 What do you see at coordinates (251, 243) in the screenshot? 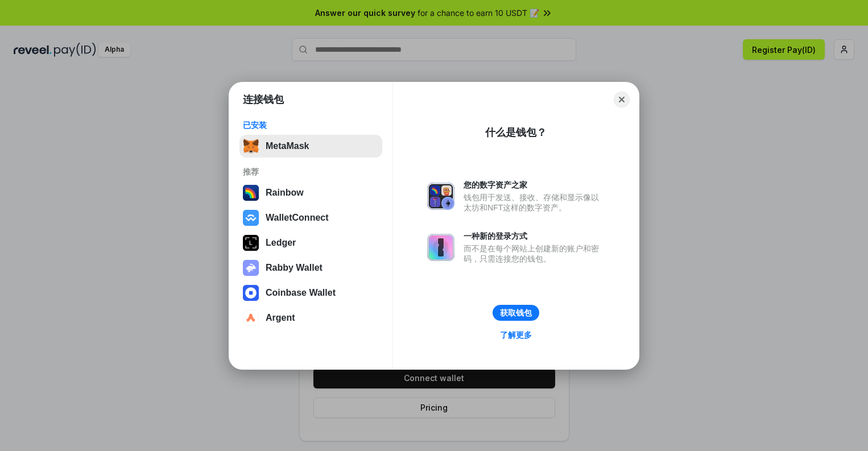
I see `img: svg+xml,%3Csvg%20xmlns%3D%22http%3A%2F%2Fwww.w3.org%2F2000%2Fsvg%22%20width%3D%2228%22%20height%3...` at bounding box center [251, 243].